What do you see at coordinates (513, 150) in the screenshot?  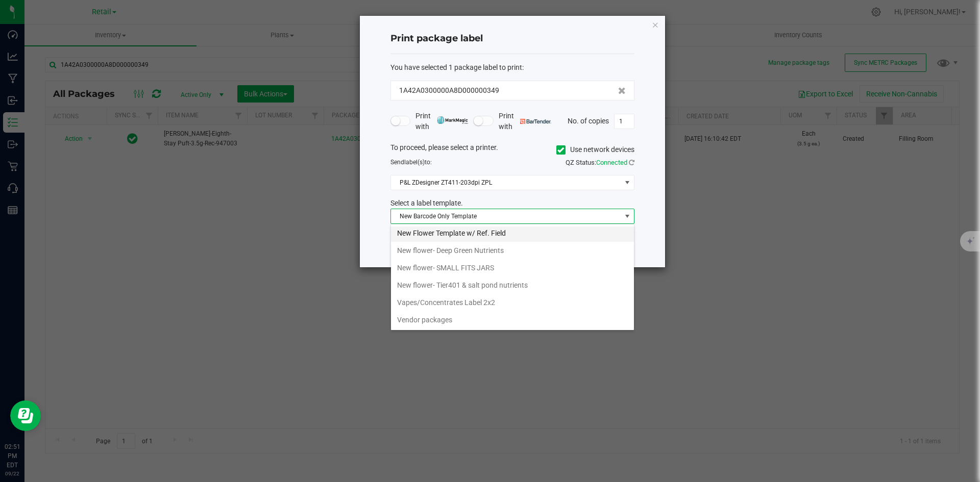 I see `div: To proceed, please select a printer.` at bounding box center [513, 150].